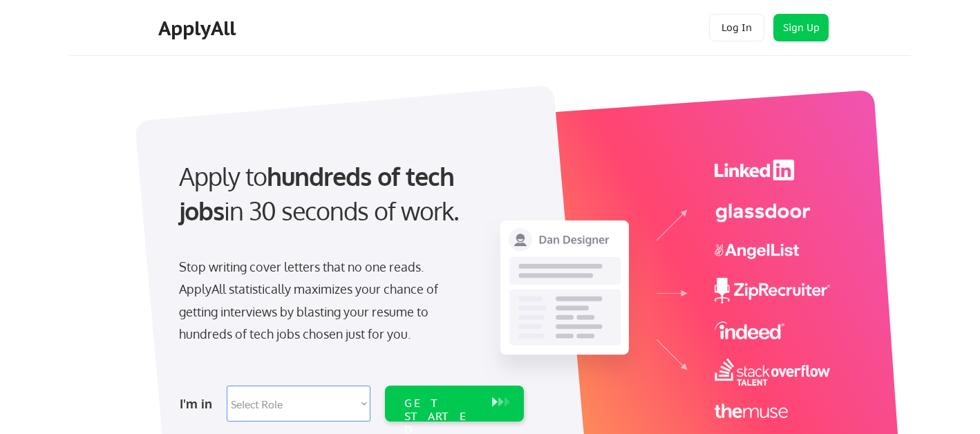 Image resolution: width=980 pixels, height=434 pixels. I want to click on div: Stop writing cover letters that no one reads. ApplyAll statistically maximizes your chance of get..., so click(321, 300).